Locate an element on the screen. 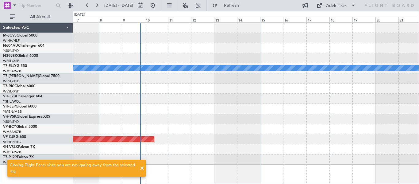 The height and width of the screenshot is (184, 419). button: All Aircraft is located at coordinates (36, 17).